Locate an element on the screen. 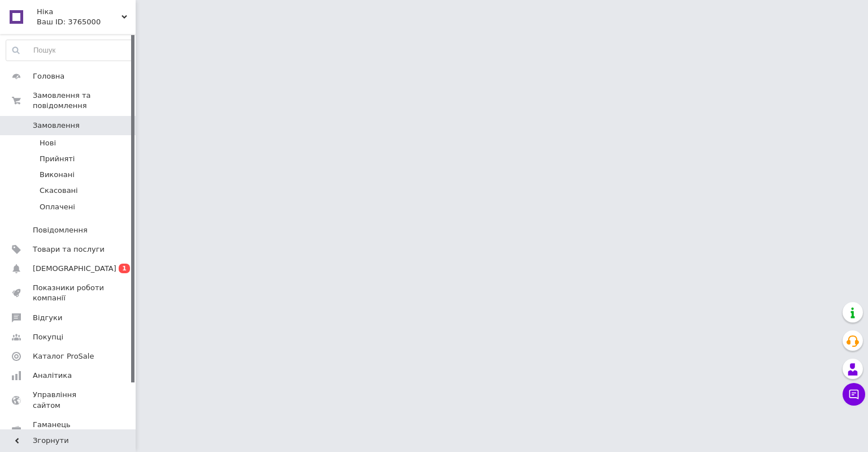  span: Нові is located at coordinates (47, 143).